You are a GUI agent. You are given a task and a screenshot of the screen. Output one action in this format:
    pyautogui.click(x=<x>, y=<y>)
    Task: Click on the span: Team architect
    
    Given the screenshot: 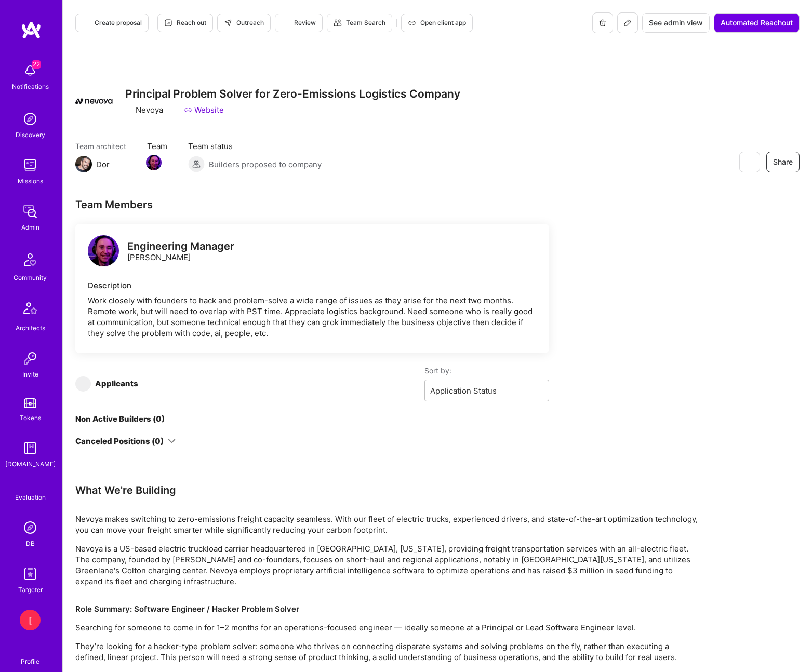 What is the action you would take?
    pyautogui.click(x=101, y=146)
    